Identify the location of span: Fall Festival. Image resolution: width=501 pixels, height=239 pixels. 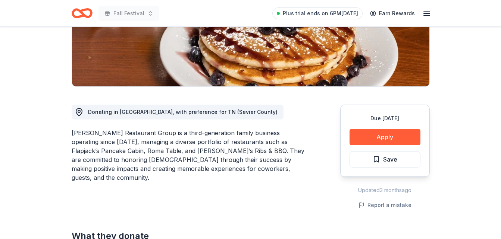
(129, 13).